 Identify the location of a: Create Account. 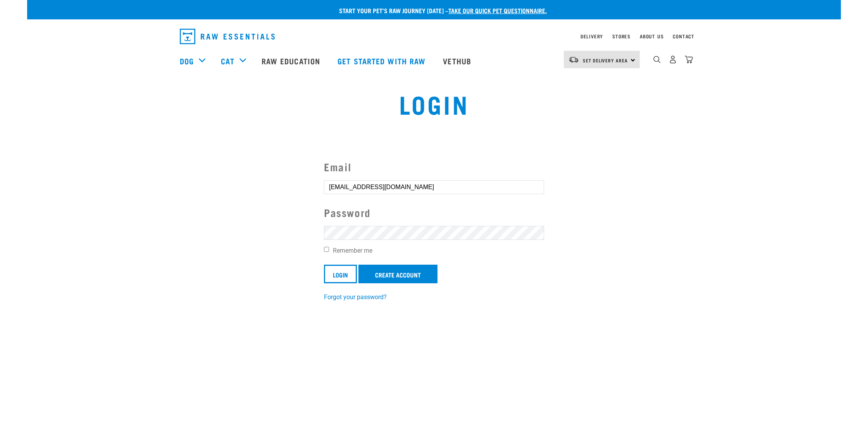
(398, 274).